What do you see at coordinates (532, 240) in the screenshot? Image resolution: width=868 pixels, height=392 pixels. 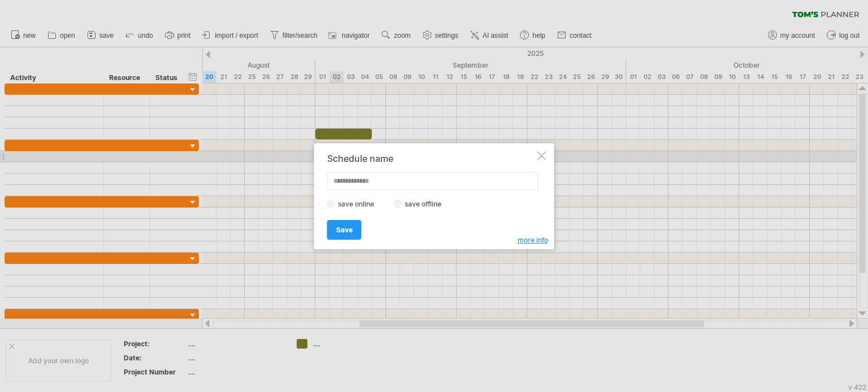 I see `span: more info` at bounding box center [532, 240].